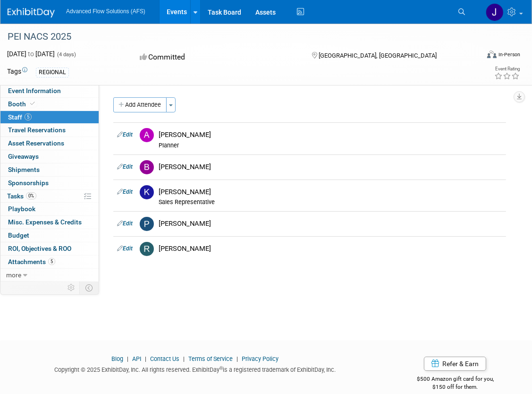  I want to click on span: to, so click(31, 54).